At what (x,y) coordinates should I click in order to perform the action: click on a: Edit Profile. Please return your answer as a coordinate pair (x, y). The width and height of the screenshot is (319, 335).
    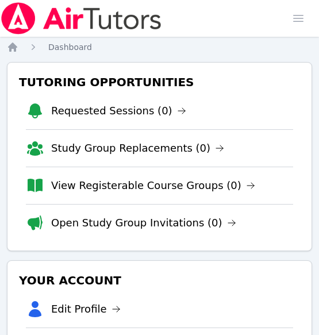
    Looking at the image, I should click on (86, 310).